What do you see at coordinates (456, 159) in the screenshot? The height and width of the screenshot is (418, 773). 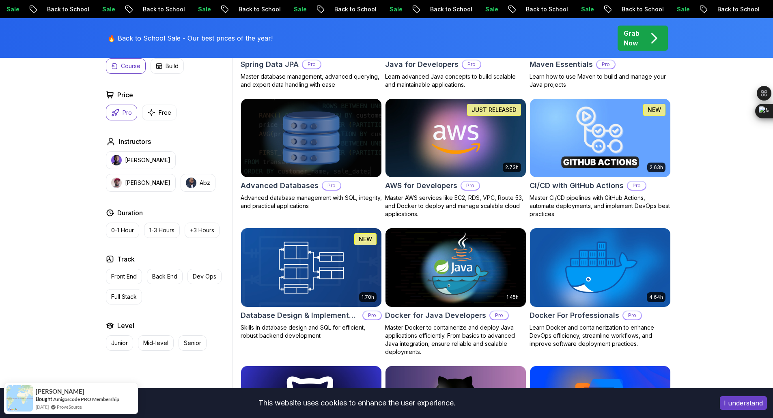 I see `a: AWS for Developers card2.73hJUST RELEASEDAWS for DevelopersProMaster AWS services like EC2, RDS, ...` at bounding box center [456, 159].